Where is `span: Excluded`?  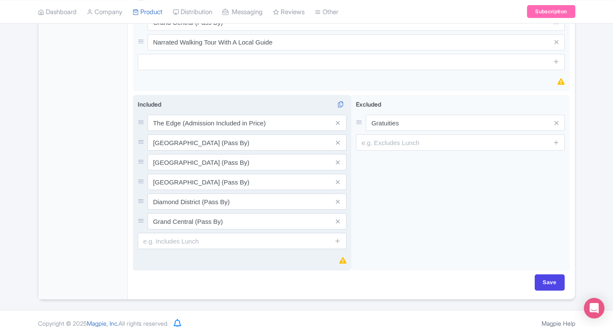 span: Excluded is located at coordinates (368, 104).